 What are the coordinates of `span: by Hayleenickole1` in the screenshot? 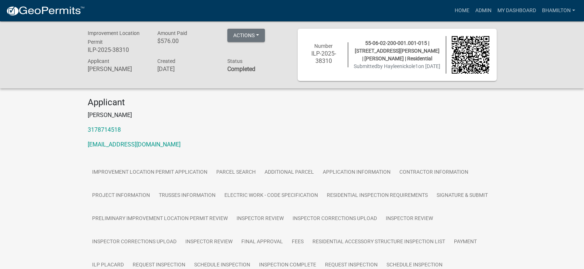 It's located at (397, 66).